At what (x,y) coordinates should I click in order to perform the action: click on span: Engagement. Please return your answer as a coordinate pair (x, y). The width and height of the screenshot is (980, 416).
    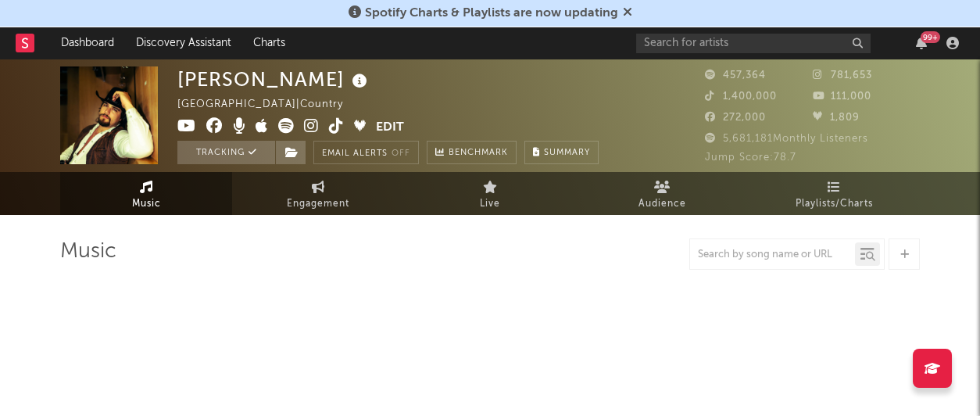
    Looking at the image, I should click on (318, 204).